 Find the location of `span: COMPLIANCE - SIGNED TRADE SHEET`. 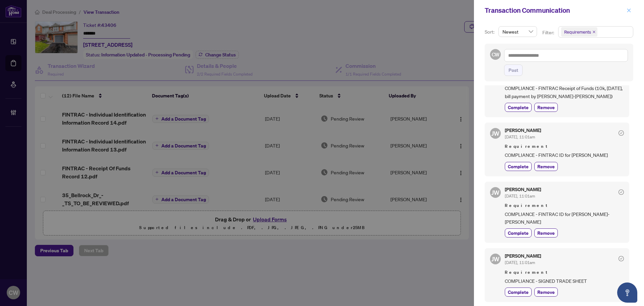

span: COMPLIANCE - SIGNED TRADE SHEET is located at coordinates (564, 281).